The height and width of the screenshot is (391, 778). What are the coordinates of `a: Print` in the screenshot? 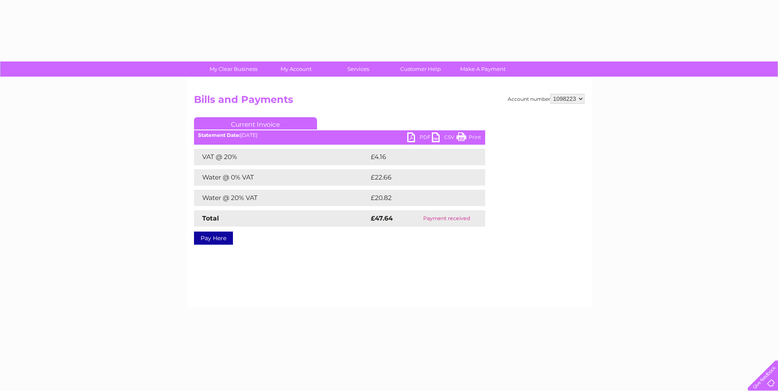 It's located at (469, 138).